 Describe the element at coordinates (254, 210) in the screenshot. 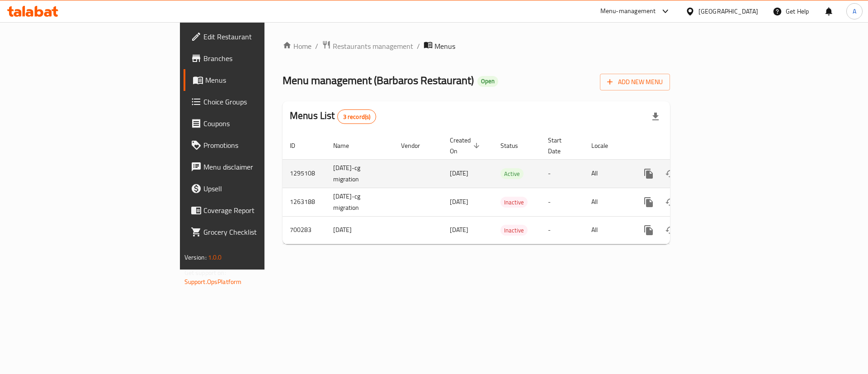

I see `a: Coverage Report` at that location.